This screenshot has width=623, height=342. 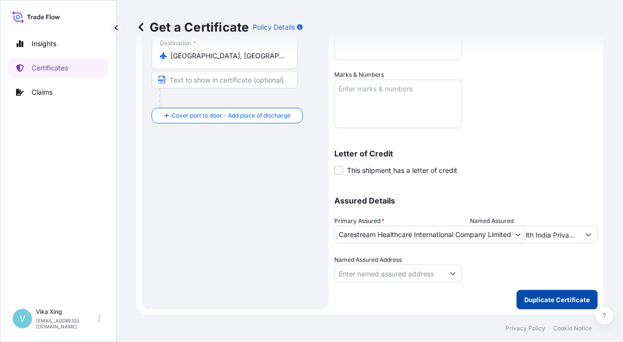 I want to click on p: Cookie Notice, so click(x=572, y=328).